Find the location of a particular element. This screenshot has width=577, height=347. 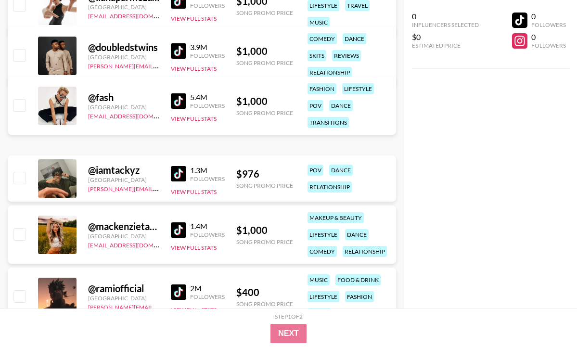

div: food & drink is located at coordinates (358, 279).